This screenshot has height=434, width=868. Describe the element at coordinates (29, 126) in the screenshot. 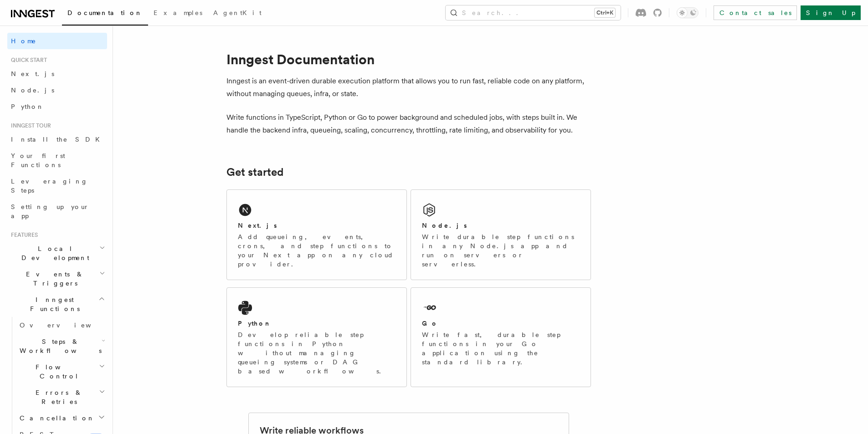

I see `span: Inngest tour` at that location.